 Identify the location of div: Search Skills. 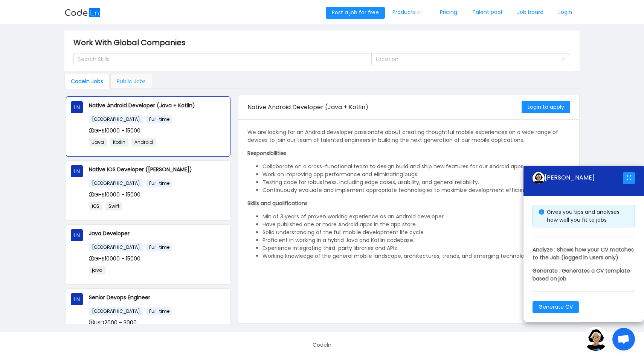
(219, 59).